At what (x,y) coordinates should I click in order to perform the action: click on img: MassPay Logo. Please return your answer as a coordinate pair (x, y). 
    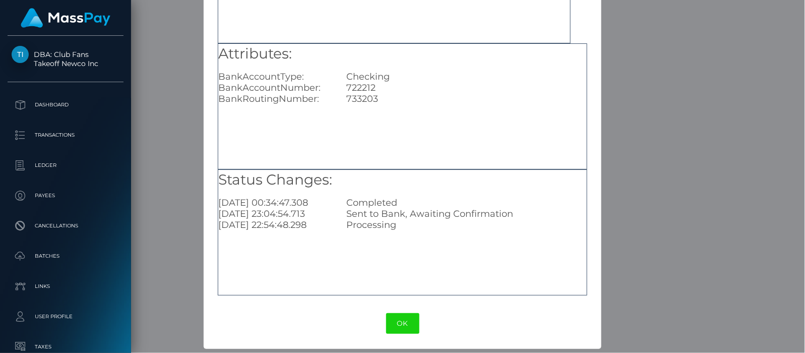
    Looking at the image, I should click on (66, 18).